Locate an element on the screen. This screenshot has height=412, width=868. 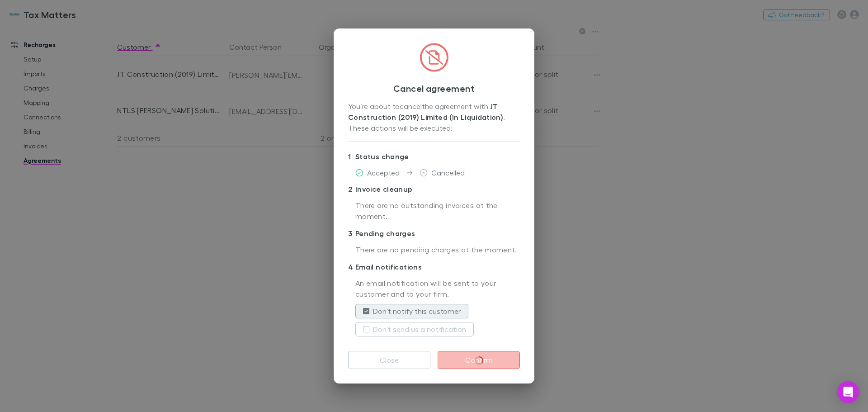
p: Invoice cleanup is located at coordinates (434, 189).